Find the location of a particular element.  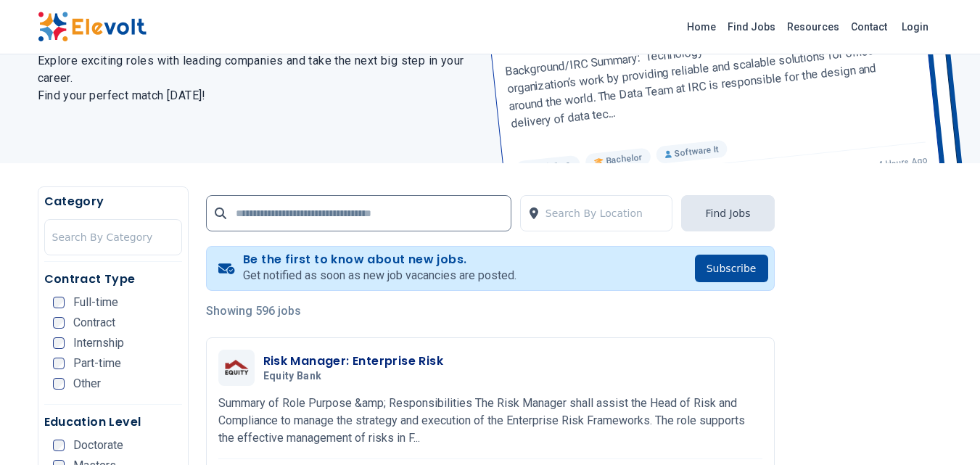

span: Internship is located at coordinates (98, 343).